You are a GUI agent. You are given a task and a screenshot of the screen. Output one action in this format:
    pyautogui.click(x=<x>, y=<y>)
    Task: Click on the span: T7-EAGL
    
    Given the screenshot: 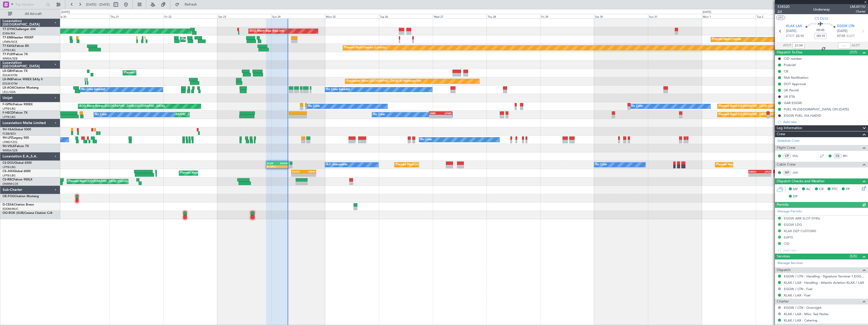 What is the action you would take?
    pyautogui.click(x=8, y=46)
    